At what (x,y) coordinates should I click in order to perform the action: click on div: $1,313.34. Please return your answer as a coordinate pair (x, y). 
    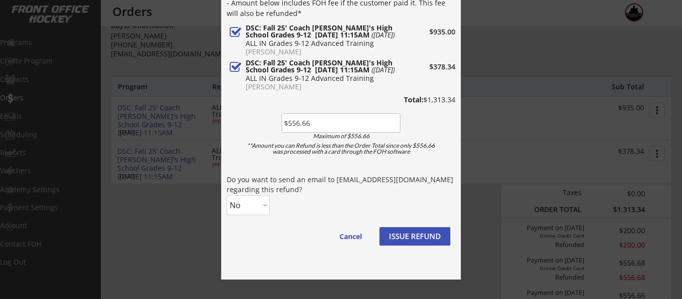
    Looking at the image, I should click on (423, 100).